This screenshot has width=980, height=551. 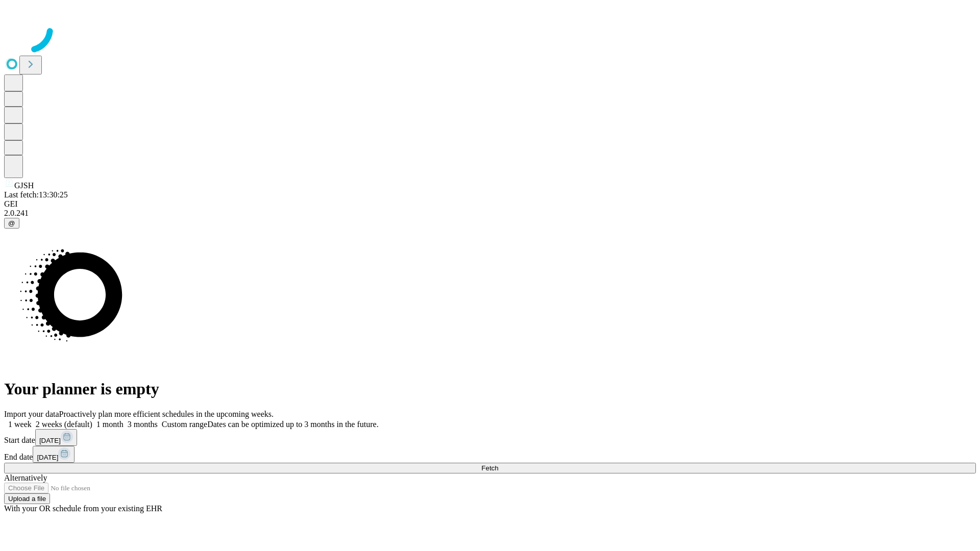 What do you see at coordinates (110, 424) in the screenshot?
I see `span: 1 month` at bounding box center [110, 424].